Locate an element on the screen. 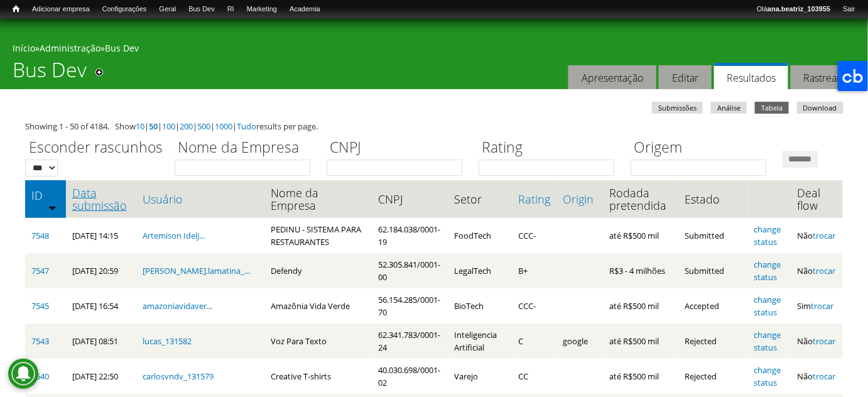  td: CC is located at coordinates (535, 376).